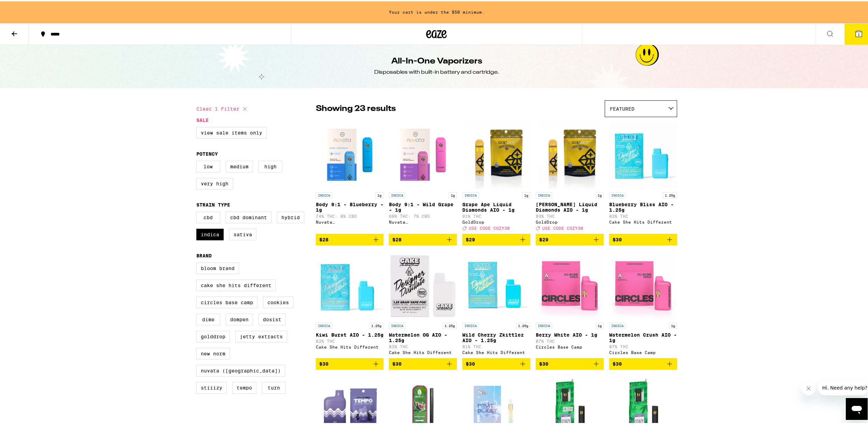 The width and height of the screenshot is (868, 424). I want to click on img: GoldDrop - King Louis Liquid Diamonds AIO - 1g, so click(570, 153).